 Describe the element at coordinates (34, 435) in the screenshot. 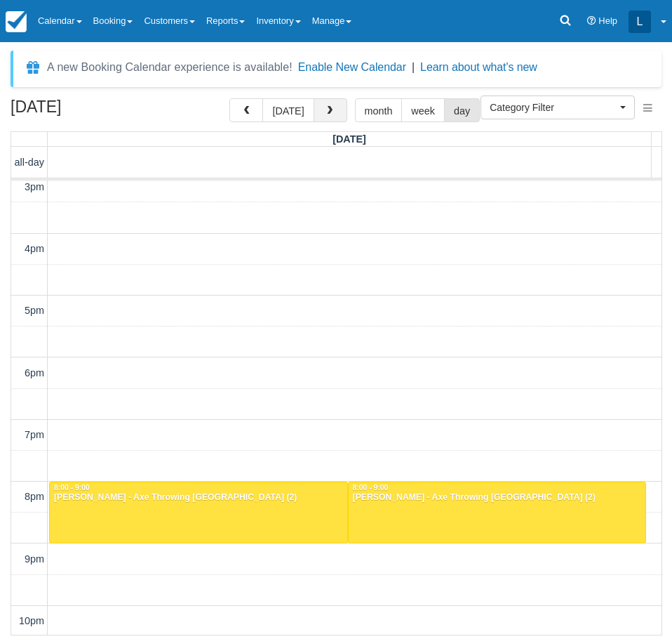

I see `span: 7pm` at that location.